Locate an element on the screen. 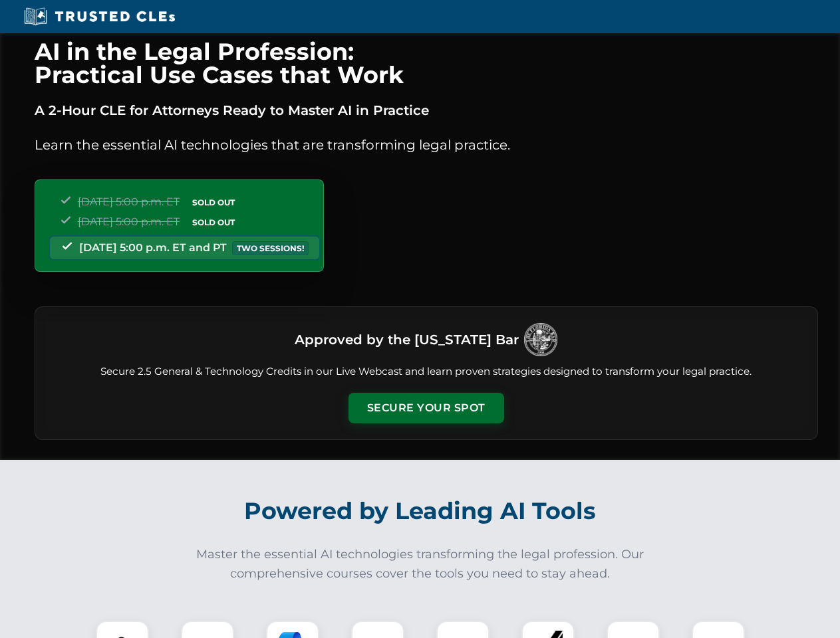  p: Secure 2.5 General & Technology Credits in our Live Webcast and learn proven strategies designed ... is located at coordinates (426, 371).